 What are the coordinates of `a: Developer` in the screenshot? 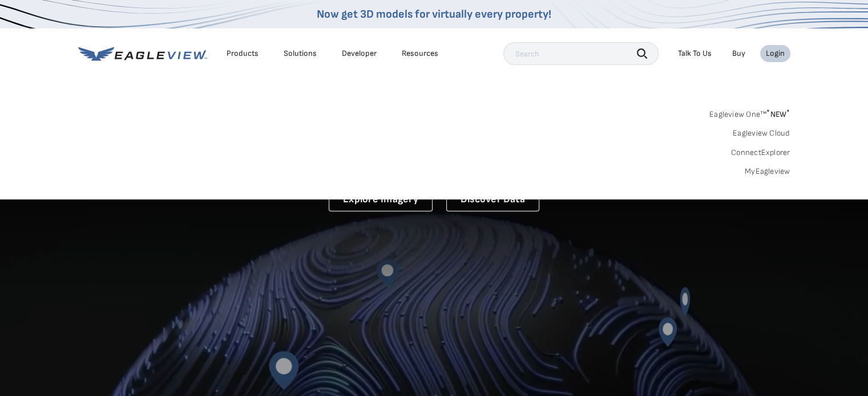 It's located at (359, 53).